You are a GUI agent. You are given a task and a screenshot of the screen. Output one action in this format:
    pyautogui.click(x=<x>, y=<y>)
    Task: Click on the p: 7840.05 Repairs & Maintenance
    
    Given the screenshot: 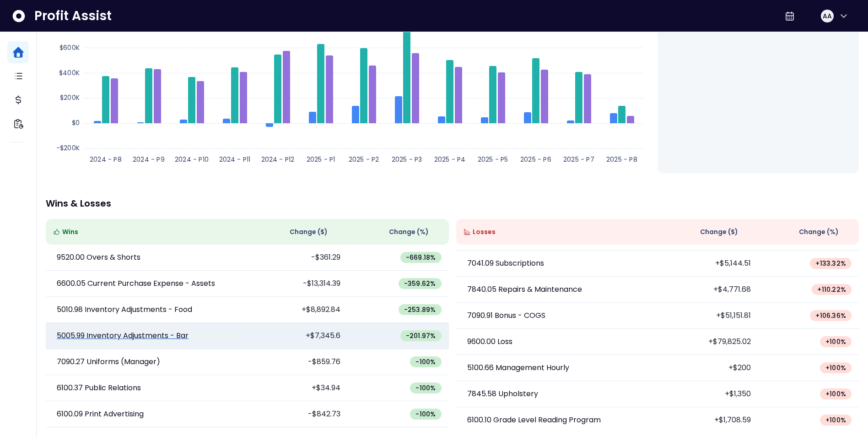 What is the action you would take?
    pyautogui.click(x=524, y=289)
    